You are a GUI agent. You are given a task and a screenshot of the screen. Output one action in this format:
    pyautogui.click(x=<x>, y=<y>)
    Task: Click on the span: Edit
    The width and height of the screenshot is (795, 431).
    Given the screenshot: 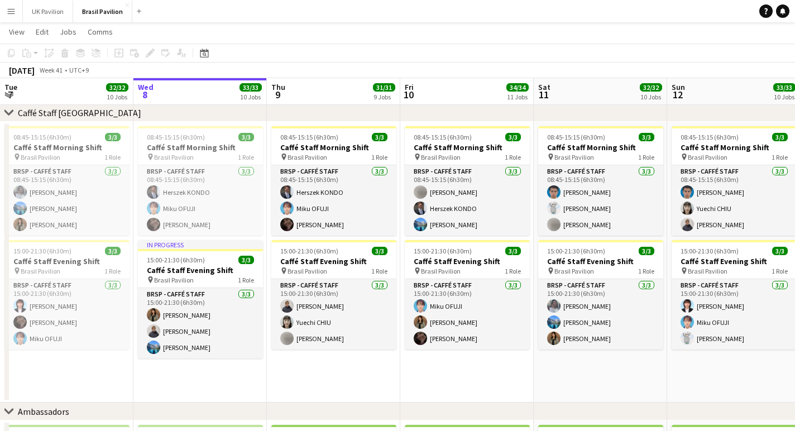 What is the action you would take?
    pyautogui.click(x=42, y=32)
    